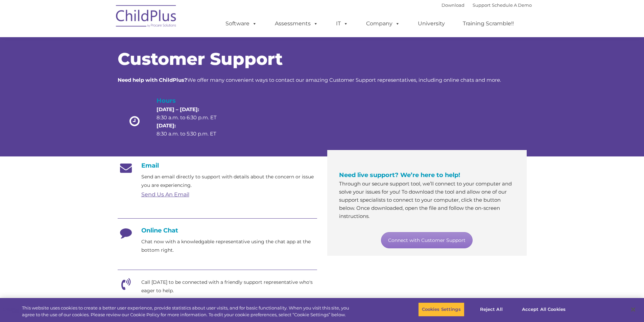 The width and height of the screenshot is (644, 322). What do you see at coordinates (241, 24) in the screenshot?
I see `a: Software` at bounding box center [241, 24].